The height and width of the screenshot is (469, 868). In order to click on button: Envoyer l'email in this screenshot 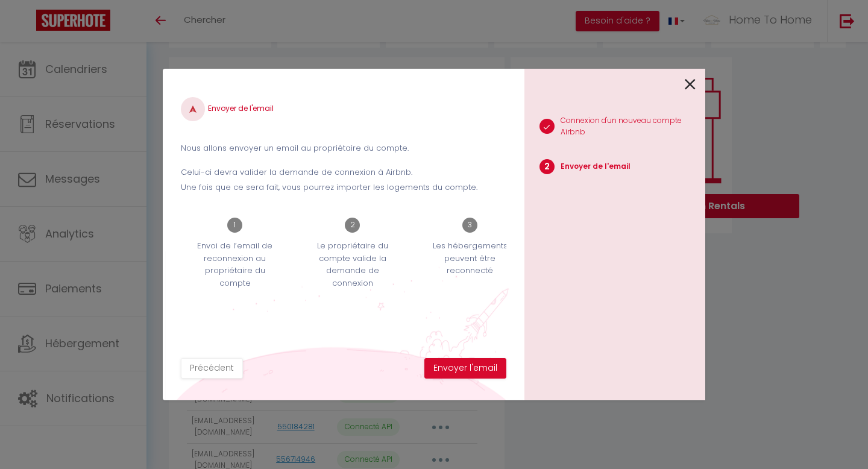, I will do `click(465, 369)`.